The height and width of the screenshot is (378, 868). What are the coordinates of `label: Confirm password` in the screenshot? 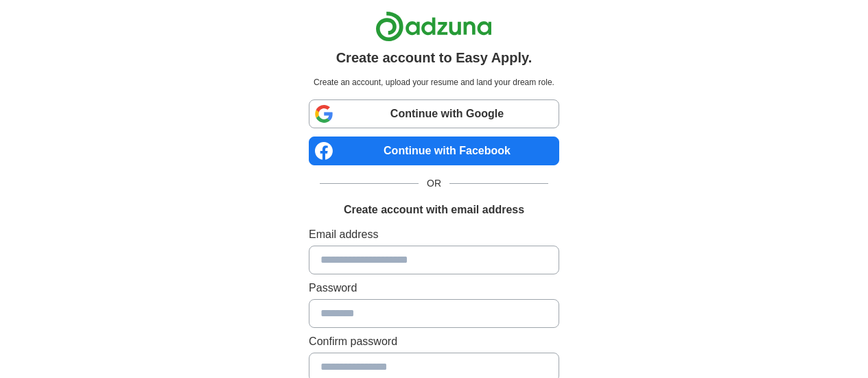 It's located at (434, 342).